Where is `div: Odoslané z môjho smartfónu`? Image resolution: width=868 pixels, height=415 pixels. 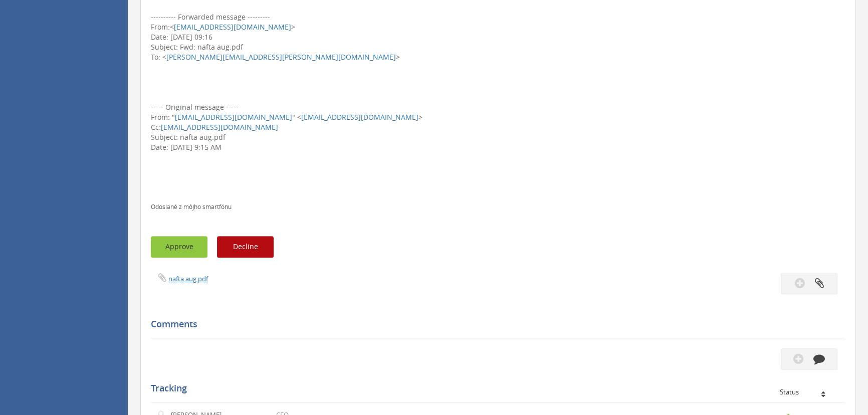 div: Odoslané z môjho smartfónu is located at coordinates (497, 206).